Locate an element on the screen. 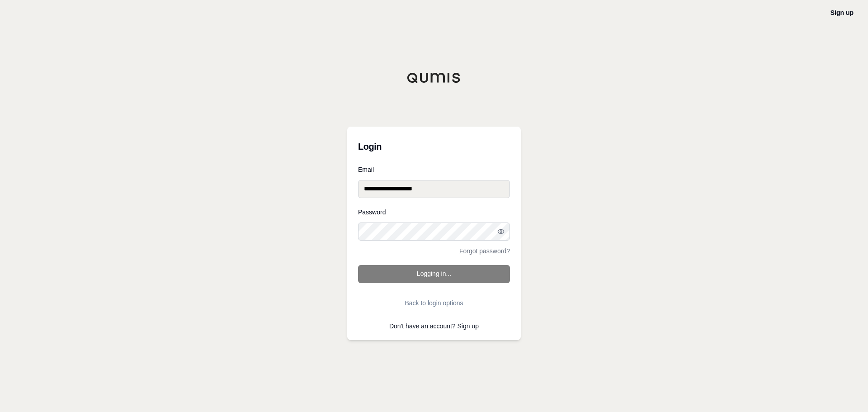  a: Forgot password? is located at coordinates (485, 251).